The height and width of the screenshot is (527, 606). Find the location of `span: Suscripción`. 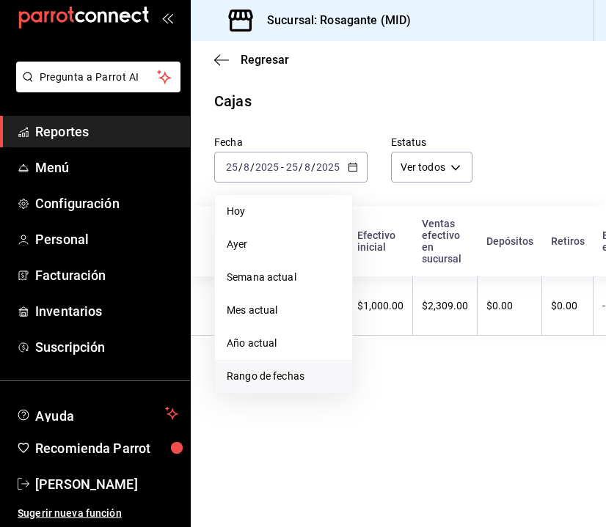

span: Suscripción is located at coordinates (106, 347).